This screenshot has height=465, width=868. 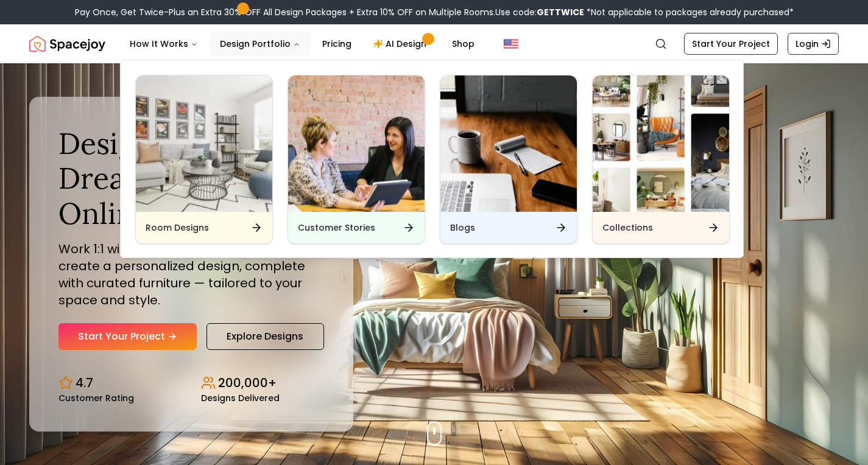 I want to click on img: United States, so click(x=511, y=44).